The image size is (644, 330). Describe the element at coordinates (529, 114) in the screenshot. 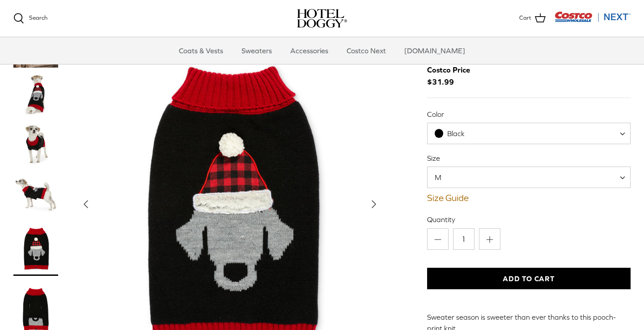

I see `label: Color` at that location.